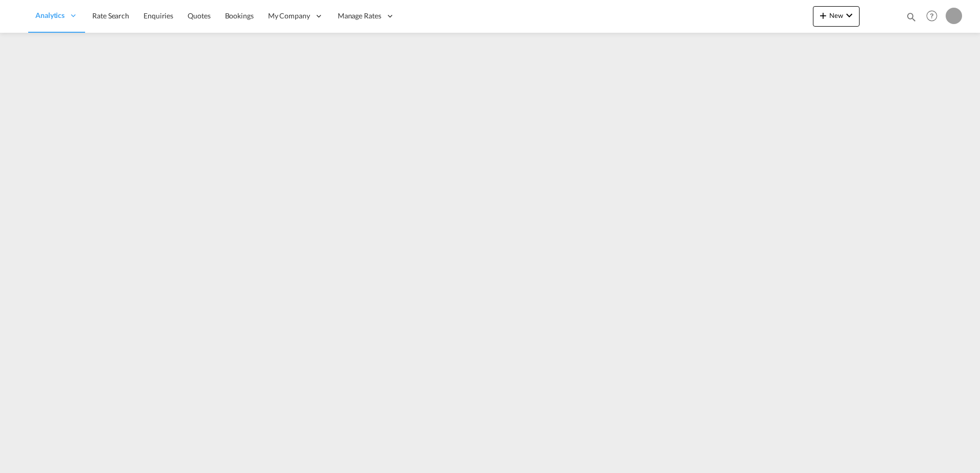 This screenshot has width=980, height=473. Describe the element at coordinates (931, 16) in the screenshot. I see `span: Help` at that location.